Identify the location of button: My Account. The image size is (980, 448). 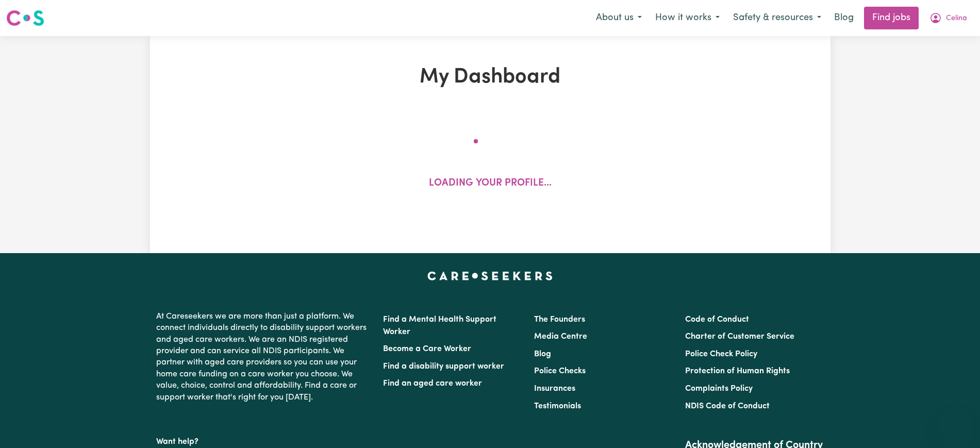
(948, 18).